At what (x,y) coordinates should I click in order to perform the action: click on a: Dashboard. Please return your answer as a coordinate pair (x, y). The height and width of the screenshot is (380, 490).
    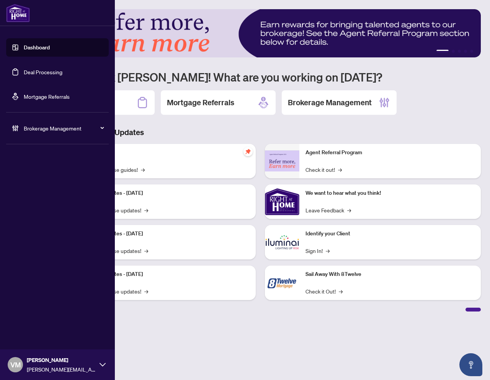
    Looking at the image, I should click on (37, 47).